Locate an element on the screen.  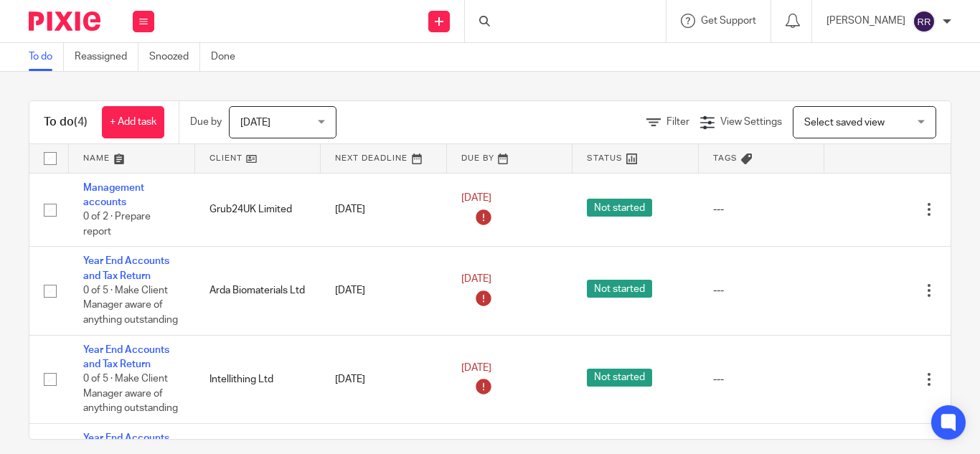
td: Arda Biomaterials Ltd is located at coordinates (258, 291).